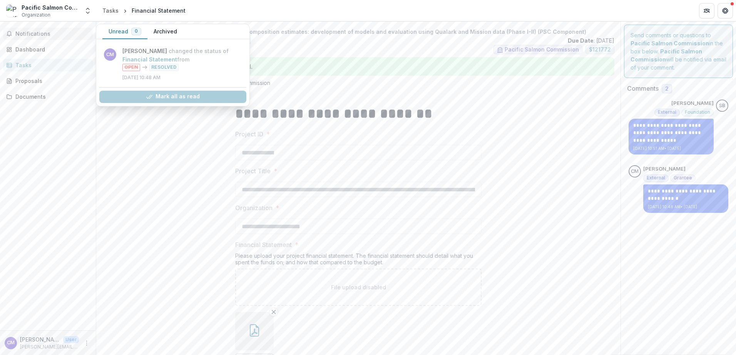 The height and width of the screenshot is (355, 736). Describe the element at coordinates (48, 97) in the screenshot. I see `a: Documents` at that location.